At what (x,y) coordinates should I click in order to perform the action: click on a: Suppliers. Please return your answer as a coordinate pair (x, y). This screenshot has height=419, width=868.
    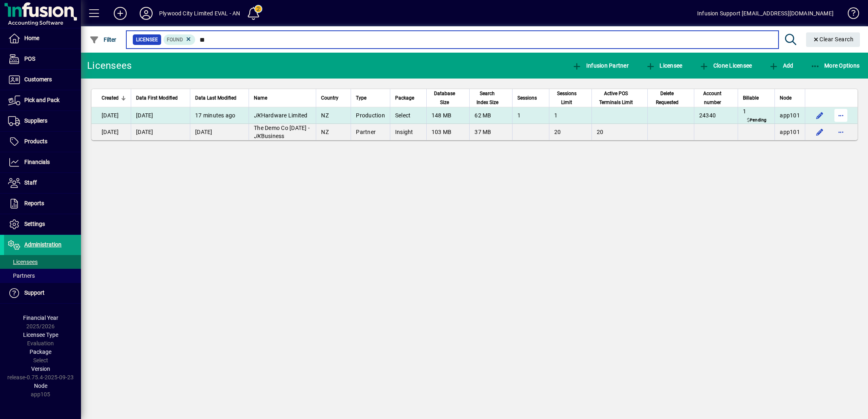
    Looking at the image, I should click on (42, 121).